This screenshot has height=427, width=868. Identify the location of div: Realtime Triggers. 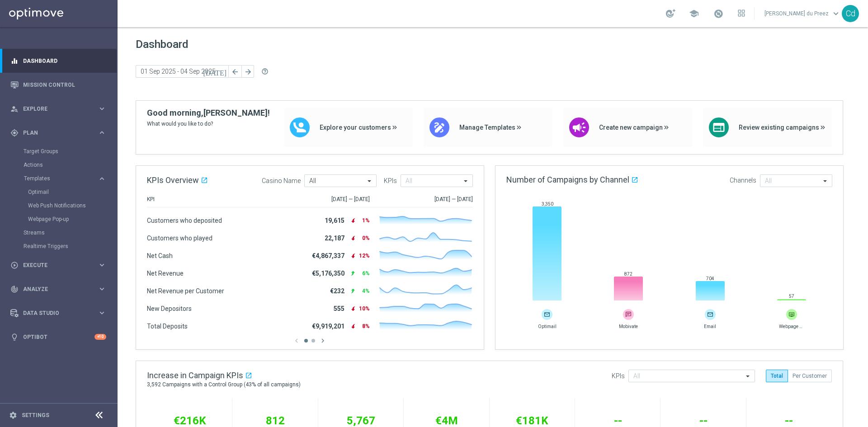
(70, 246).